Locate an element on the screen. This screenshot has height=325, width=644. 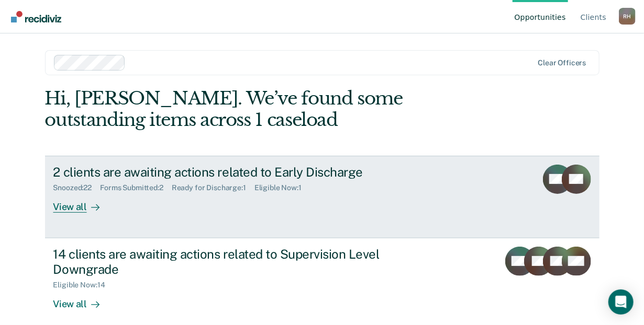
div: Eligible Now : 14 is located at coordinates (83, 285).